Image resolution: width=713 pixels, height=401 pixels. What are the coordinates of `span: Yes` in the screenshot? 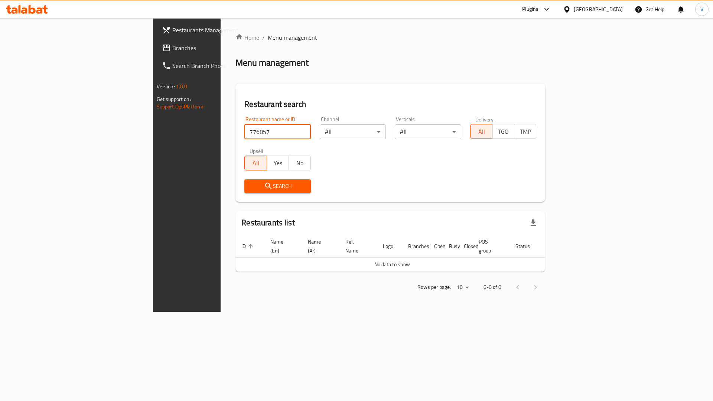 It's located at (278, 163).